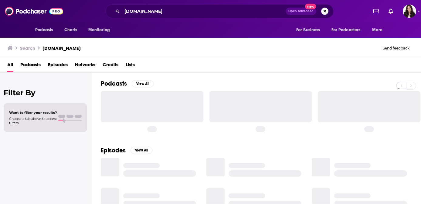 Image resolution: width=421 pixels, height=204 pixels. What do you see at coordinates (220, 11) in the screenshot?
I see `div: Search podcasts, credits, & more...` at bounding box center [220, 11].